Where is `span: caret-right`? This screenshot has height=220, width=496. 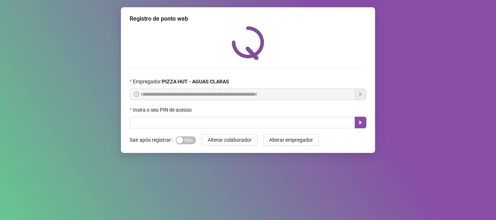 span: caret-right is located at coordinates (360, 123).